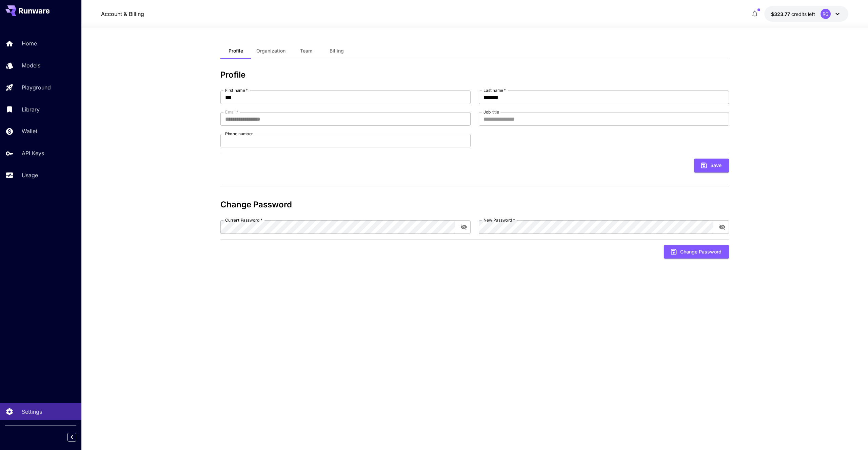 This screenshot has width=868, height=450. What do you see at coordinates (475, 75) in the screenshot?
I see `h3: Profile` at bounding box center [475, 75].